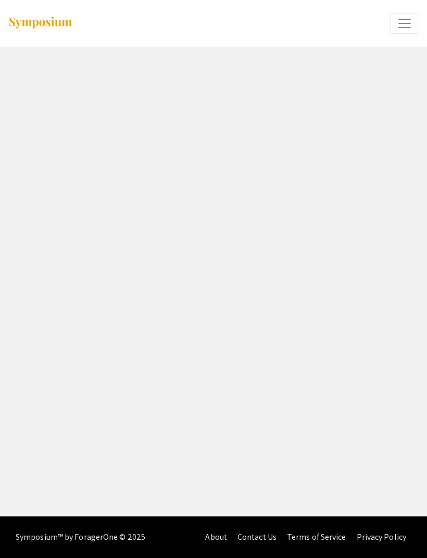  I want to click on button: Expand or Collapse Menu, so click(404, 23).